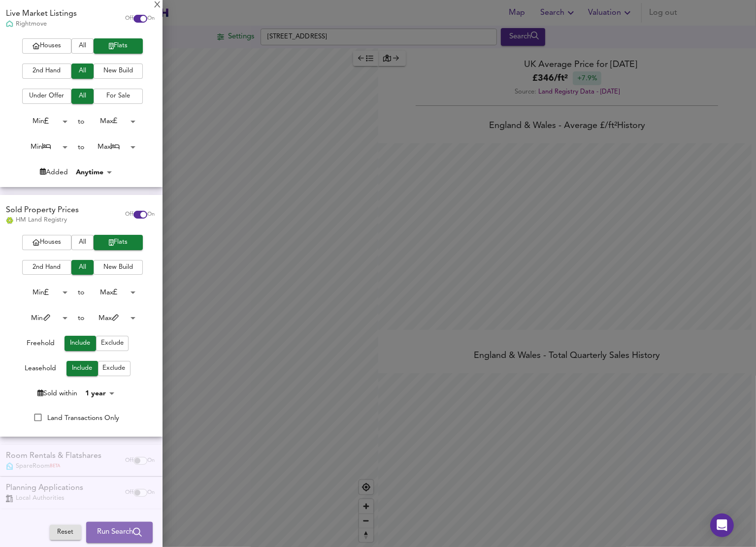  What do you see at coordinates (42, 24) in the screenshot?
I see `div: Rightmove` at bounding box center [42, 24].